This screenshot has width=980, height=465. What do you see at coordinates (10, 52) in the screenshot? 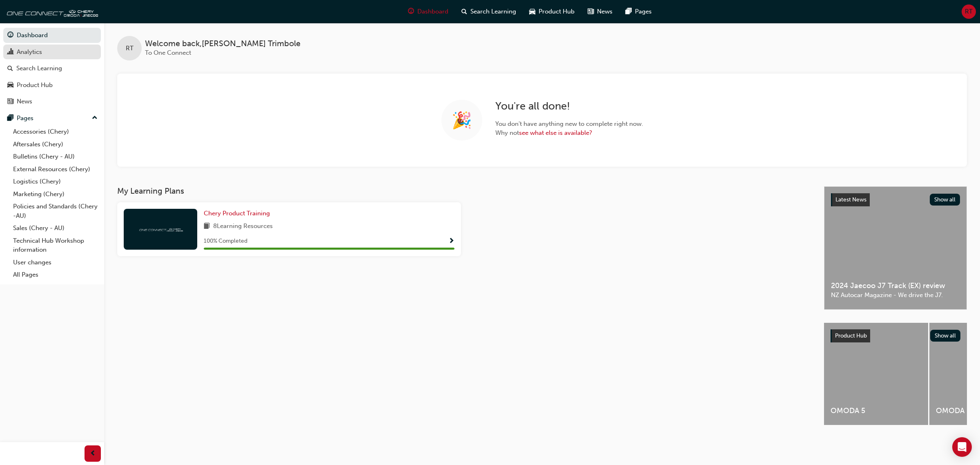
I see `span: chart-icon` at bounding box center [10, 52].